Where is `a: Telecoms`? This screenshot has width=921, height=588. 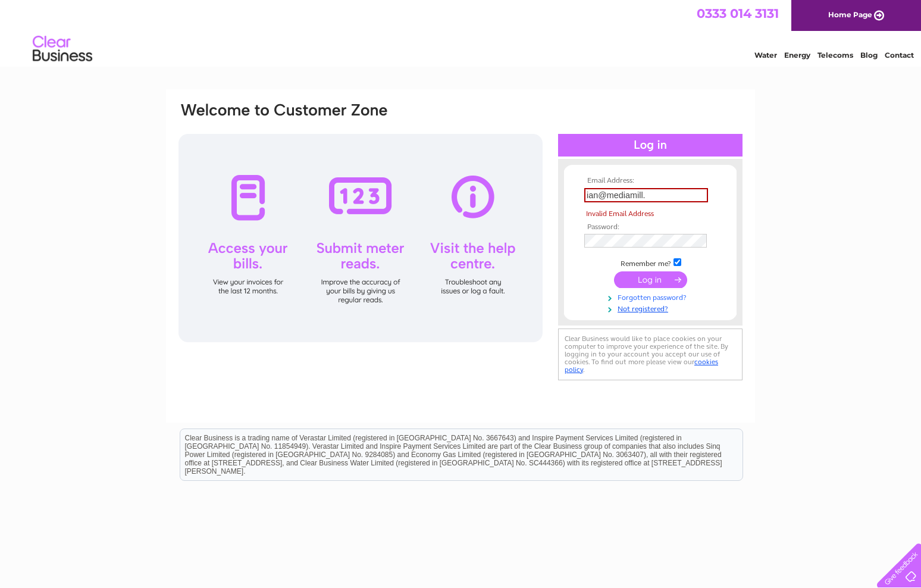
a: Telecoms is located at coordinates (835, 55).